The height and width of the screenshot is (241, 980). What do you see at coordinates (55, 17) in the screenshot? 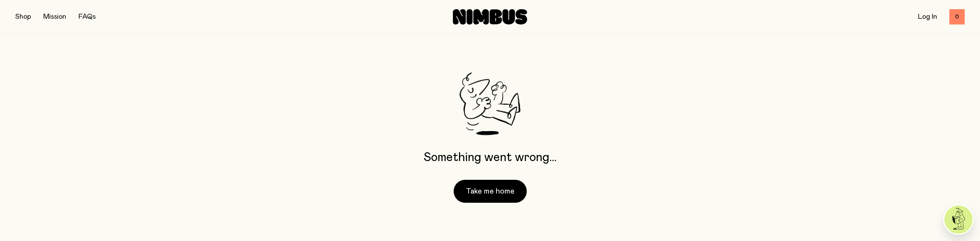
I see `a: Mission` at bounding box center [55, 17].